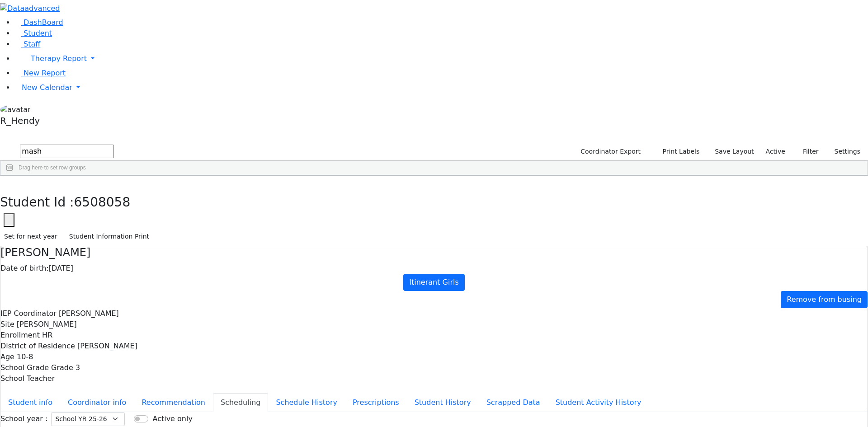 The image size is (868, 427). What do you see at coordinates (824, 299) in the screenshot?
I see `span: Remove from busing` at bounding box center [824, 299].